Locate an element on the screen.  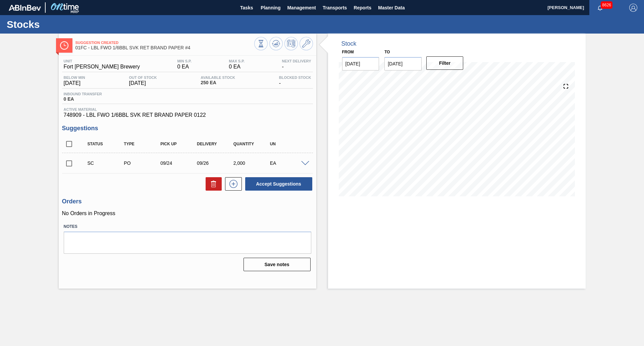
span: Planning is located at coordinates (270, 8).